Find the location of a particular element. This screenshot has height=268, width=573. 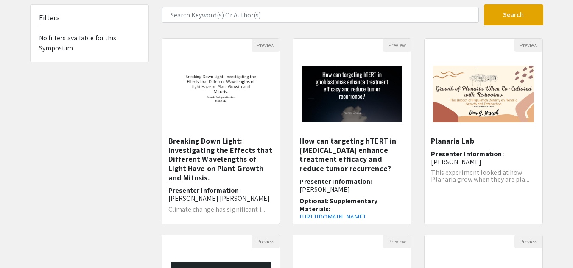

button: Search is located at coordinates (514, 15).